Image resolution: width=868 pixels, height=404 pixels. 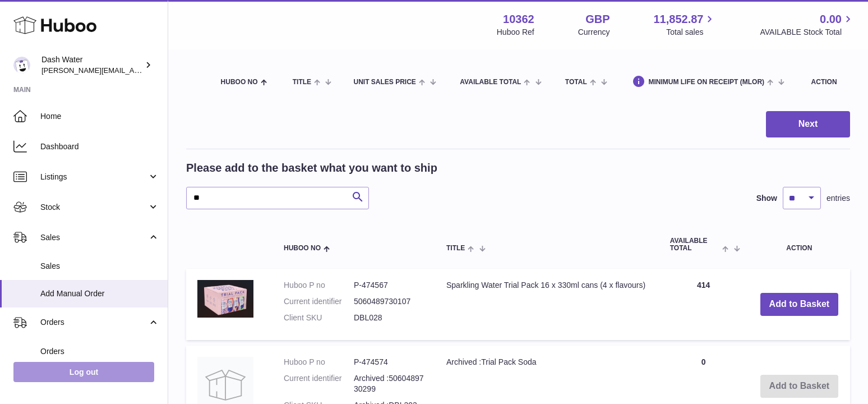 I want to click on label: Show, so click(x=766, y=198).